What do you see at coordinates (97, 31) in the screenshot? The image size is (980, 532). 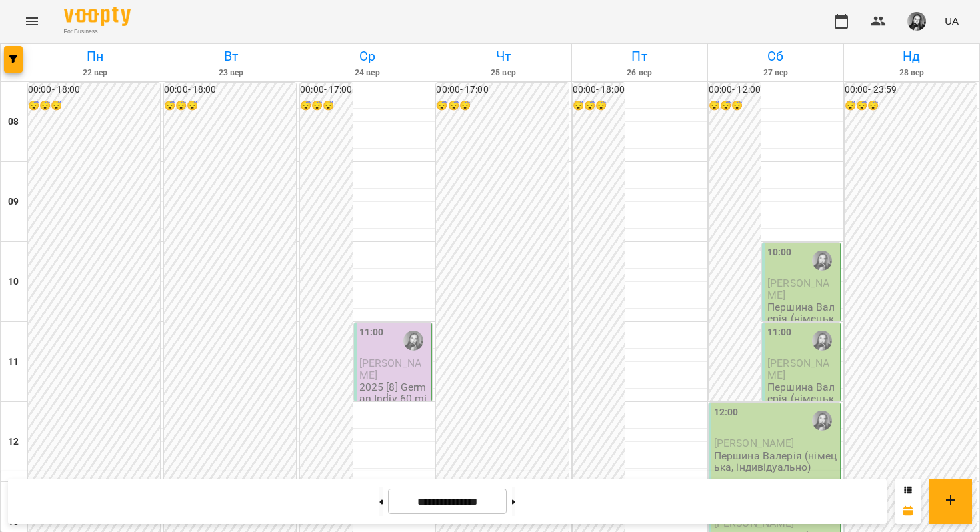 I see `span: For Business` at bounding box center [97, 31].